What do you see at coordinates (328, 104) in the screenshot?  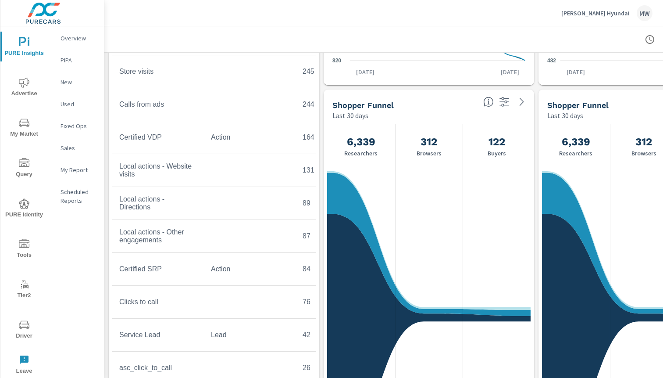 I see `td: 244` at bounding box center [328, 104].